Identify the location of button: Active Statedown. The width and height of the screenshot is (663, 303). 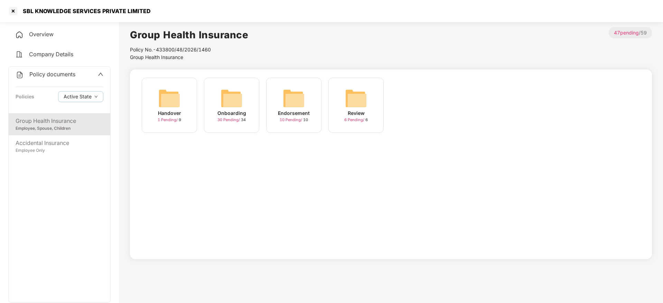
(81, 97).